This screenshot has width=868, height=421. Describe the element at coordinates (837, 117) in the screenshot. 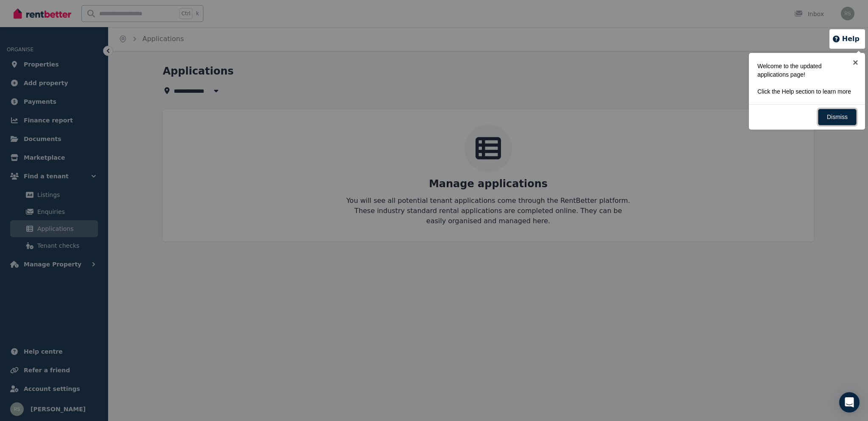

I see `a: Dismiss` at that location.